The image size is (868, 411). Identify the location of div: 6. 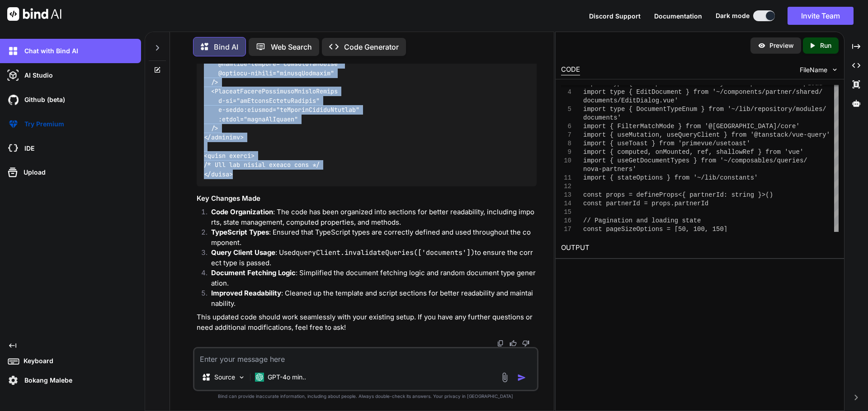
(566, 127).